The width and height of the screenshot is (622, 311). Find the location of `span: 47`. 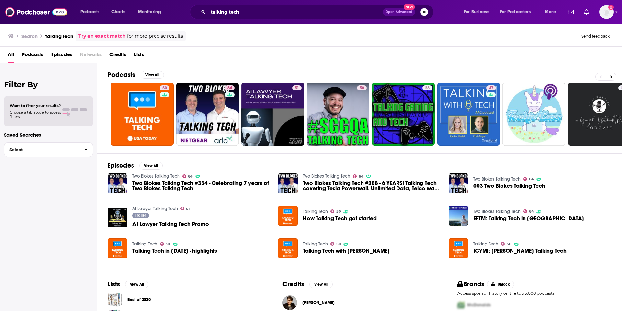

span: 47 is located at coordinates (491, 88).